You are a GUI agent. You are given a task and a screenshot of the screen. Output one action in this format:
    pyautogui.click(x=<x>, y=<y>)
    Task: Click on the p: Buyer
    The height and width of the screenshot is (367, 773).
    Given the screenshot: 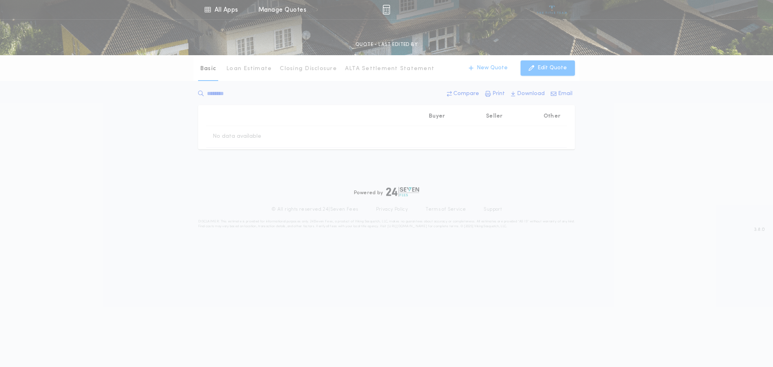 What is the action you would take?
    pyautogui.click(x=437, y=116)
    